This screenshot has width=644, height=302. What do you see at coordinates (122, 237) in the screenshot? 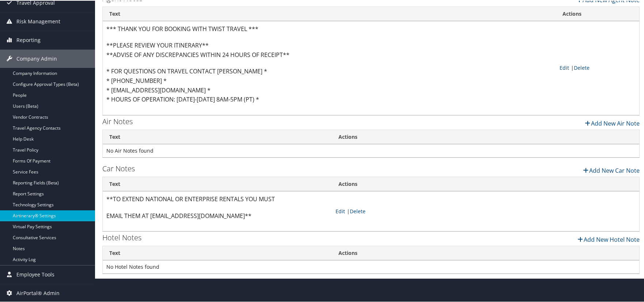
I see `h3: Hotel Notes` at bounding box center [122, 237].